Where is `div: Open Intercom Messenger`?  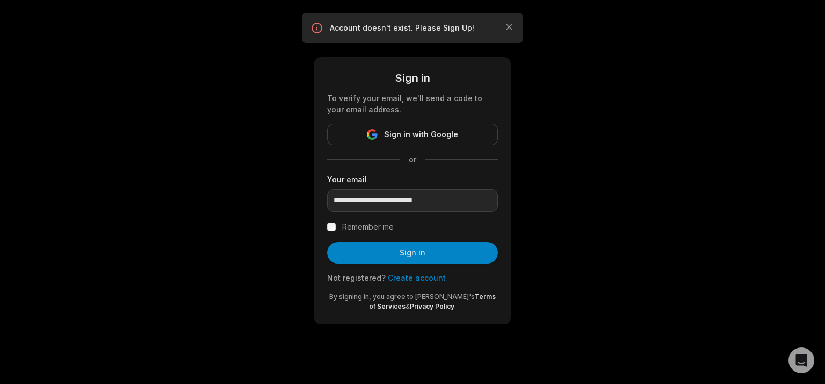 div: Open Intercom Messenger is located at coordinates (802, 360).